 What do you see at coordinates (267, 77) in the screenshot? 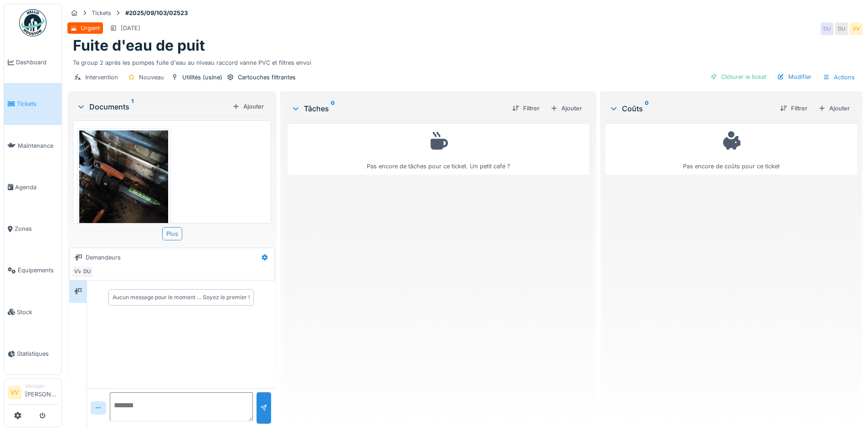
I see `div: Cartouches filtrantes` at bounding box center [267, 77].